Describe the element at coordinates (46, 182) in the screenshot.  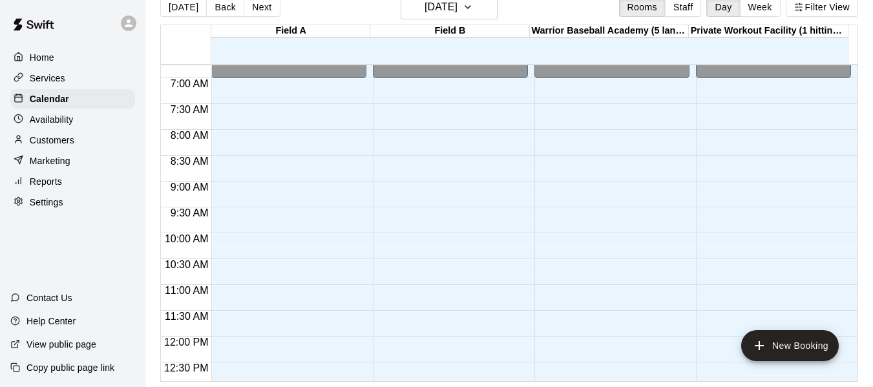
I see `p: Reports` at that location.